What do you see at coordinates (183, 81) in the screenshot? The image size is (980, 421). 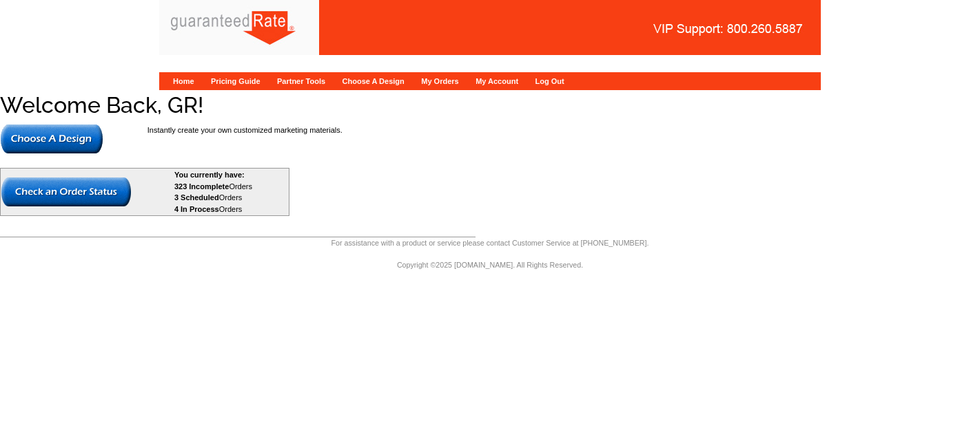 I see `a: Home` at bounding box center [183, 81].